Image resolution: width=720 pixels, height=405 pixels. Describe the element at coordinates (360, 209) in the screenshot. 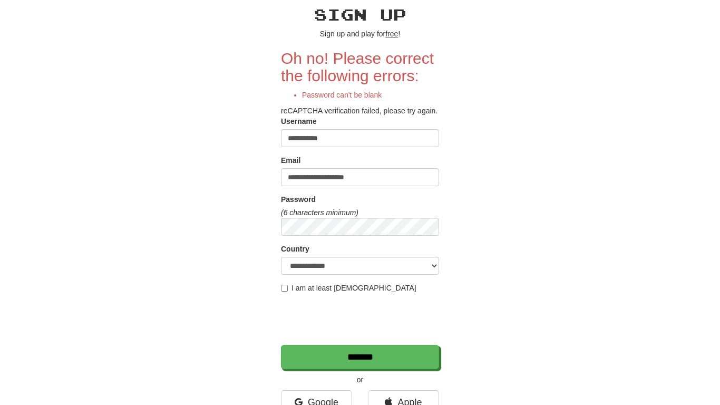

I see `form: reCAPTCHA verification failed, please try again.` at that location.